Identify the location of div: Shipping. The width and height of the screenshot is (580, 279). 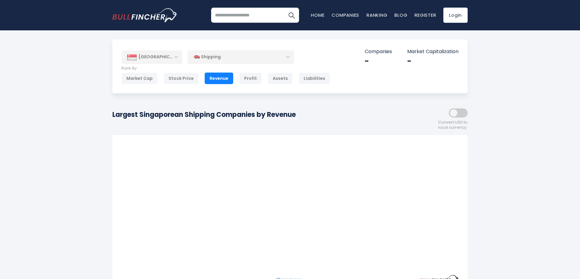
(241, 57).